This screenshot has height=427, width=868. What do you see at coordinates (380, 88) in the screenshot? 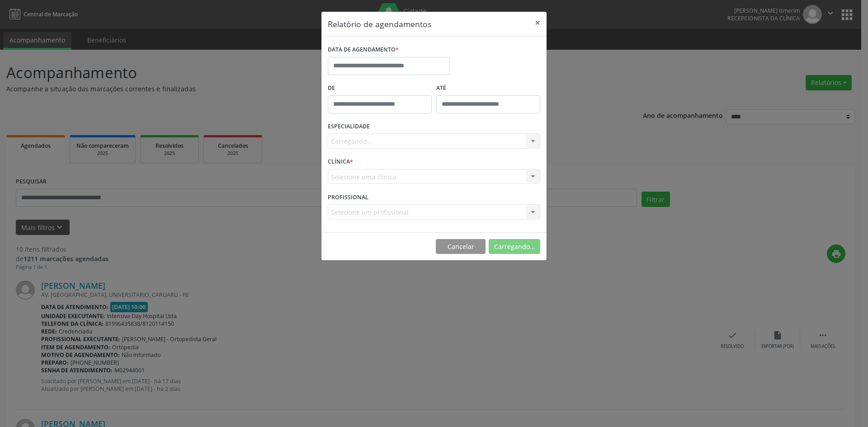
I see `label: De` at bounding box center [380, 88].